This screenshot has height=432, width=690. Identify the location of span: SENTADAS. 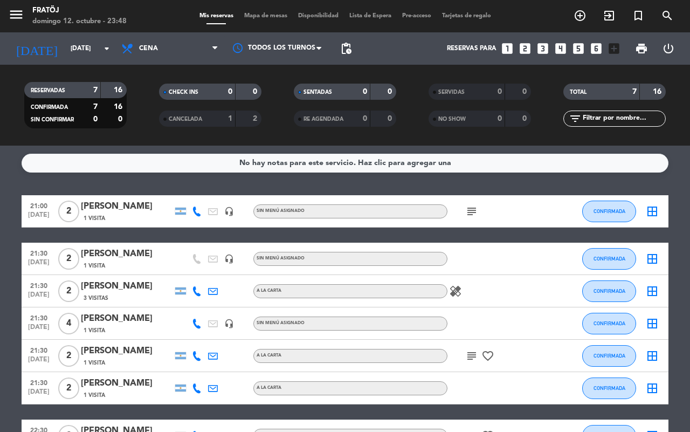
(317, 92).